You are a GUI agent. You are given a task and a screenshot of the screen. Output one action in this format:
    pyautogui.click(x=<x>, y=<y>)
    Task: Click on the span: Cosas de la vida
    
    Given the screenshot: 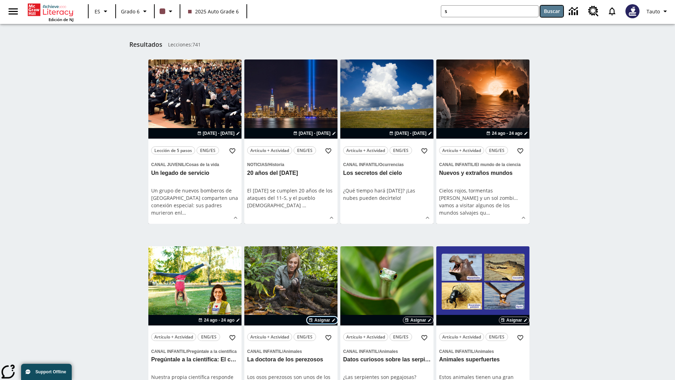 What is the action you would take?
    pyautogui.click(x=203, y=165)
    